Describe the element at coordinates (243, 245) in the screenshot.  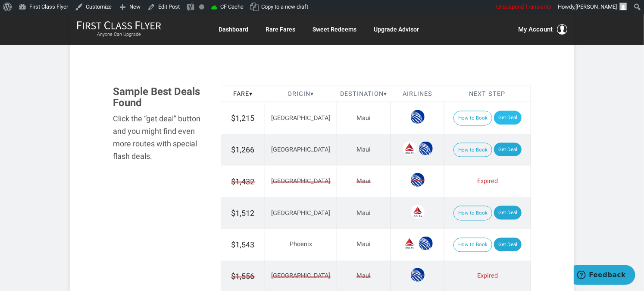
I see `span: $1,543` at that location.